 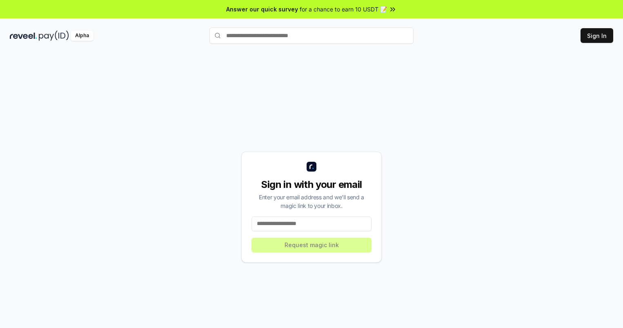 I want to click on button: Sign In, so click(x=597, y=35).